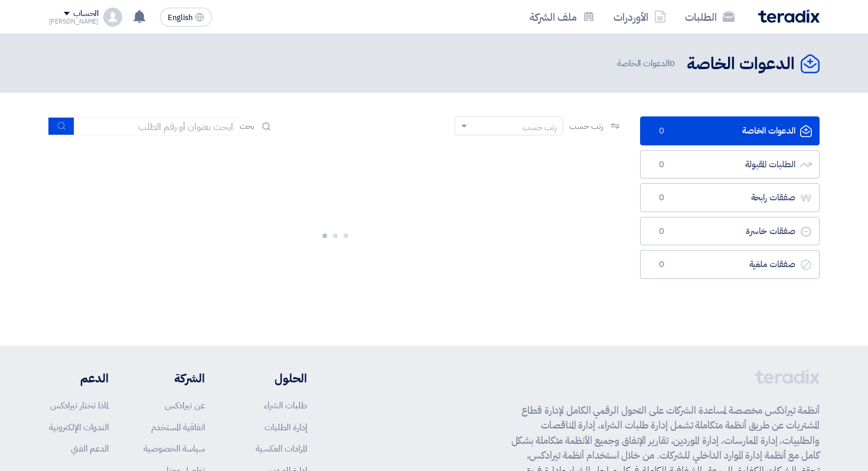  I want to click on a: طلبات الشراء, so click(285, 405).